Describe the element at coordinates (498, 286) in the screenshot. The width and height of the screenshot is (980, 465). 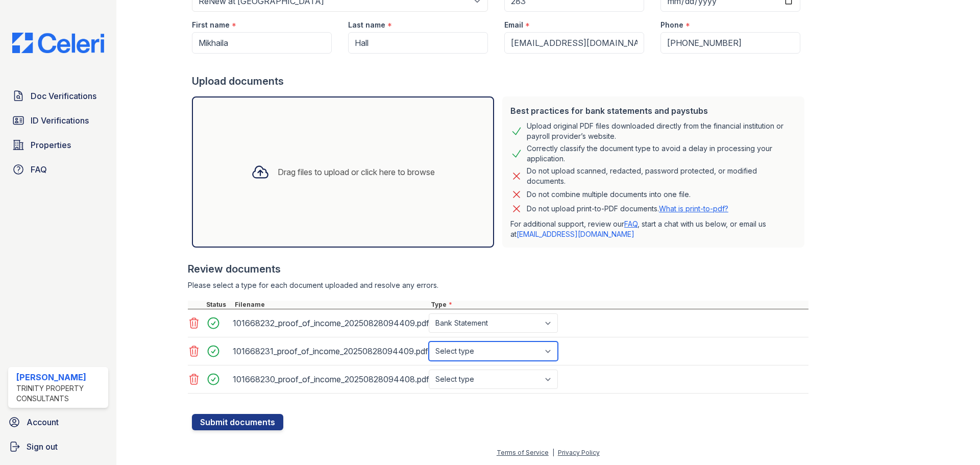
I see `div: Please select a type for each document uploaded and resolve any errors.` at that location.